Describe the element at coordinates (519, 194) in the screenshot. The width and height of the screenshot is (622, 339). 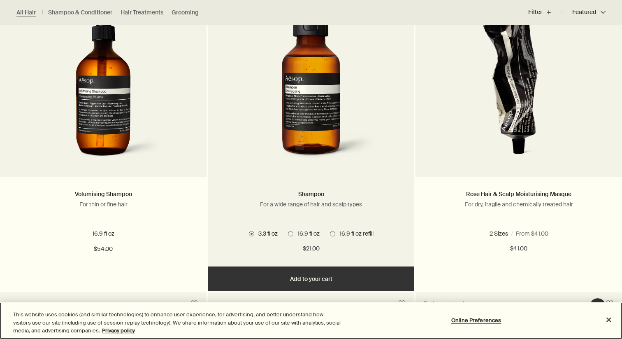
I see `a: Rose Hair & Scalp Moisturising Masque` at that location.